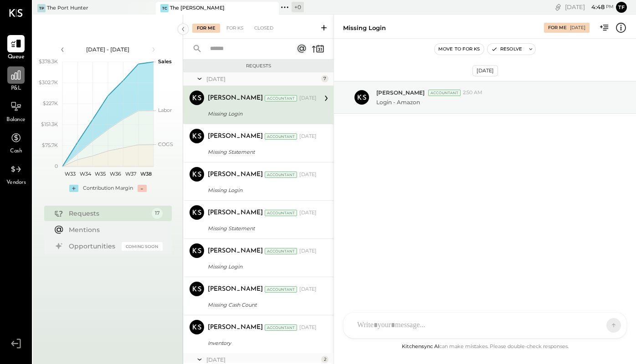 This screenshot has width=636, height=364. Describe the element at coordinates (50, 103) in the screenshot. I see `text: $227K` at that location.